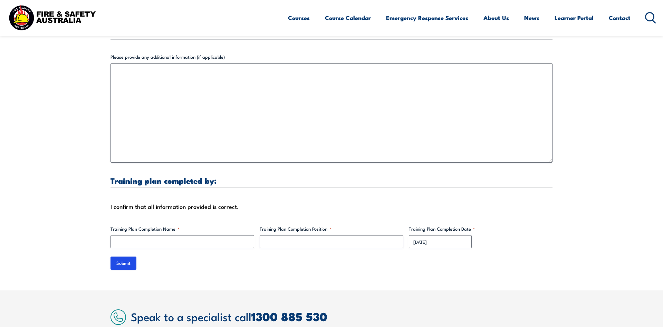 This screenshot has width=663, height=327. What do you see at coordinates (427, 18) in the screenshot?
I see `a: Emergency Response Services` at bounding box center [427, 18].